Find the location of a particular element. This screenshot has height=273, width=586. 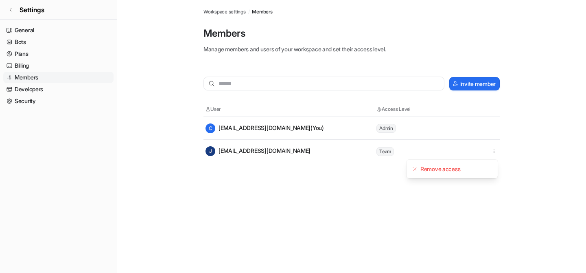

span: C is located at coordinates (210, 128).